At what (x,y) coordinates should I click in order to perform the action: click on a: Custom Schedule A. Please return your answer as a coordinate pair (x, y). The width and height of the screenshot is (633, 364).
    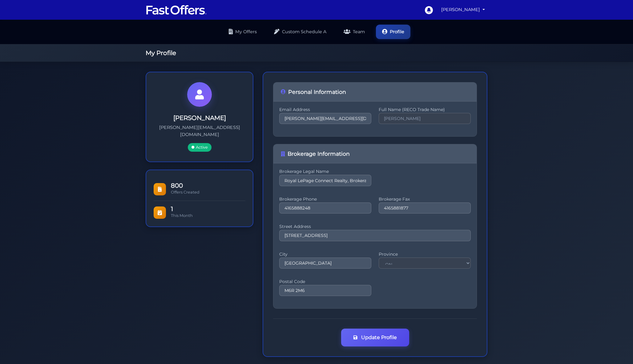
    Looking at the image, I should click on (300, 32).